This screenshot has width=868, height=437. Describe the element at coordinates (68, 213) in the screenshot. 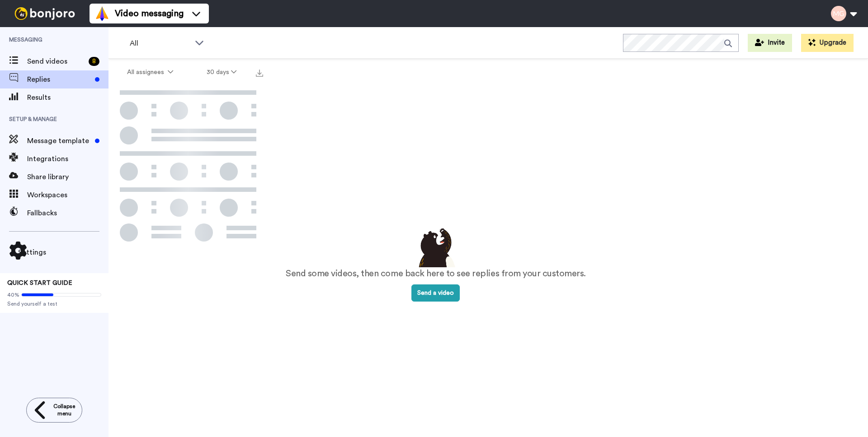

I see `span: Fallbacks` at that location.